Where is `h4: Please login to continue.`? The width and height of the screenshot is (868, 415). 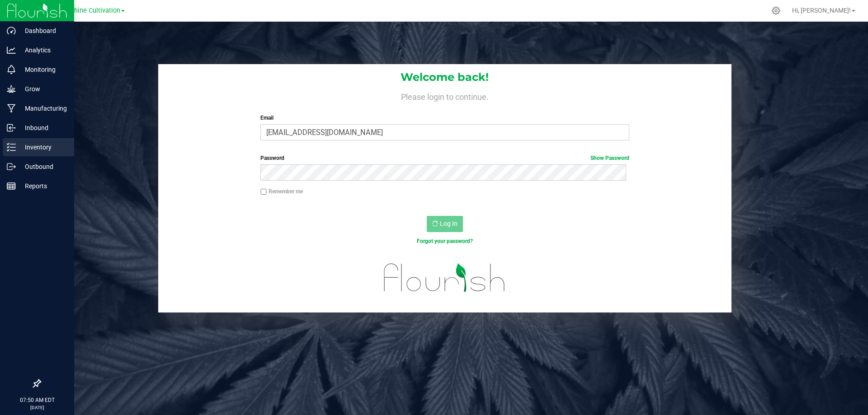
h4: Please login to continue. is located at coordinates (445, 96).